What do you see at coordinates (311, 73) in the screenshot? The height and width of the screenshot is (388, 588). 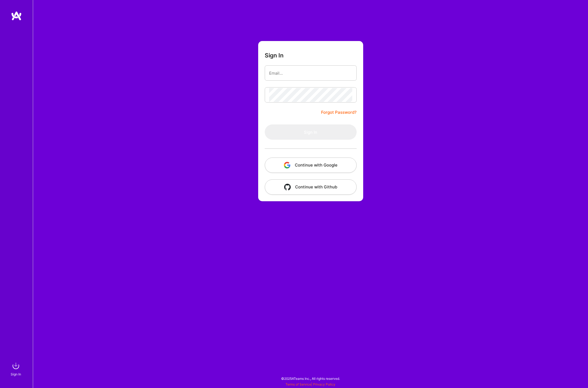 I see `input: Email...` at bounding box center [311, 73].